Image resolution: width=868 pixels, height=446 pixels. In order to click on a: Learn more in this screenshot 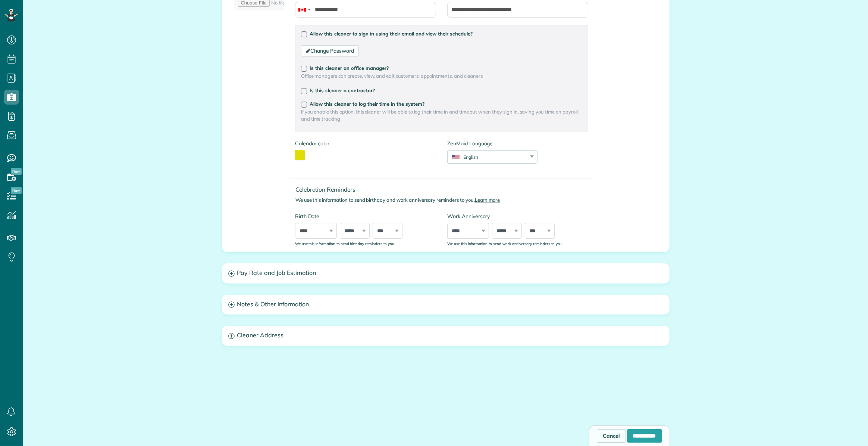, I will do `click(487, 200)`.